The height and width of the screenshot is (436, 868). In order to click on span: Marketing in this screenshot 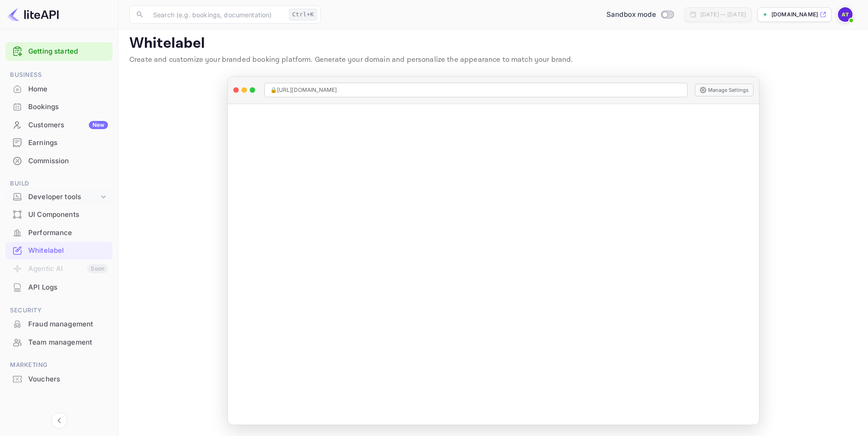, I will do `click(59, 365)`.